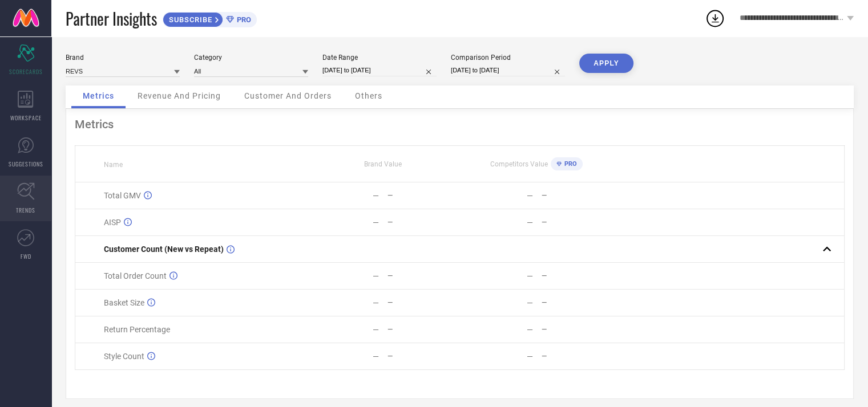  Describe the element at coordinates (380, 58) in the screenshot. I see `div: Date Range` at that location.